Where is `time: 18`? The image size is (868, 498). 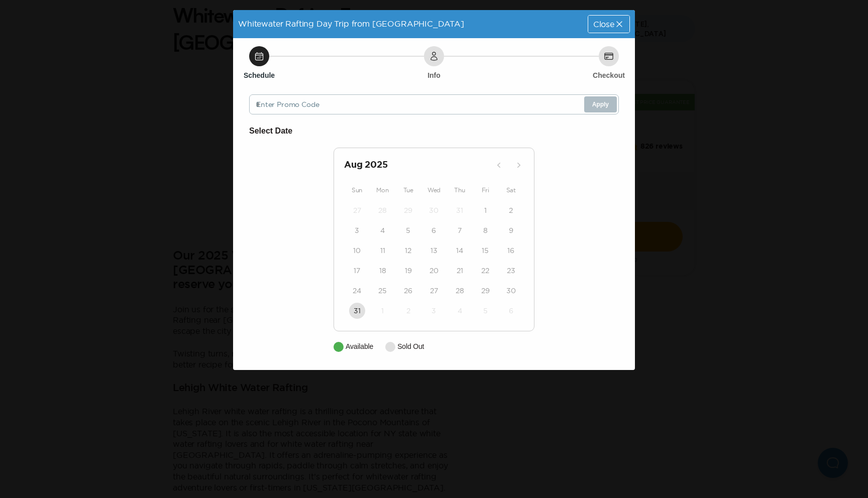 time: 18 is located at coordinates (383, 270).